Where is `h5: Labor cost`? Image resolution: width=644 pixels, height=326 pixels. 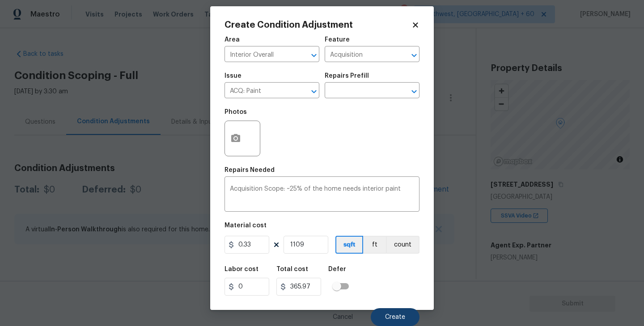
h5: Labor cost is located at coordinates (241, 269).